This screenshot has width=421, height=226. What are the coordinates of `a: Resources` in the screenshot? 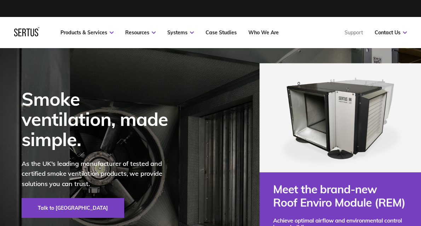 It's located at (140, 33).